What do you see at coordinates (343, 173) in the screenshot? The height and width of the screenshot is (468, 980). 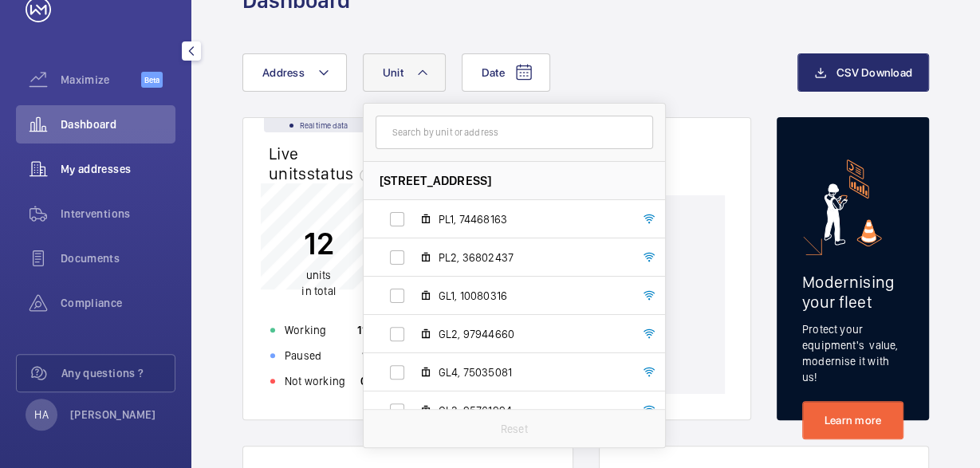 I see `span: status` at bounding box center [343, 173].